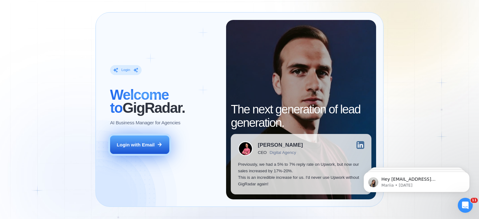 Image resolution: width=479 pixels, height=219 pixels. Describe the element at coordinates (283, 153) in the screenshot. I see `div: Digital Agency` at that location.